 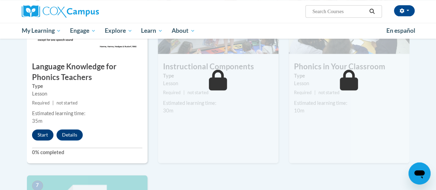 I want to click on button: Start, so click(x=43, y=135).